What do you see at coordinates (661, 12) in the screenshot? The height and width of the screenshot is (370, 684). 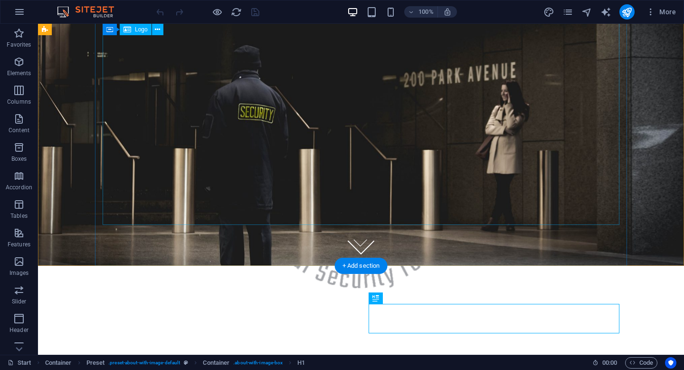 I see `span: More` at bounding box center [661, 12].